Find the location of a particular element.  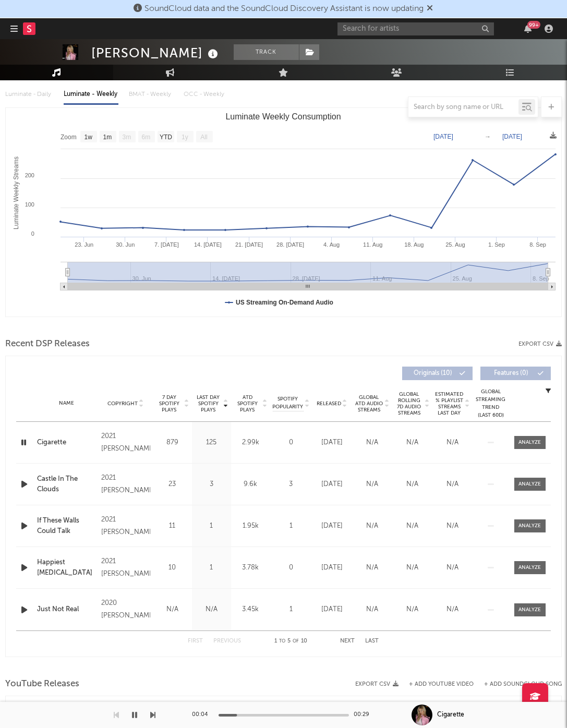

text: 1m is located at coordinates (107, 138).